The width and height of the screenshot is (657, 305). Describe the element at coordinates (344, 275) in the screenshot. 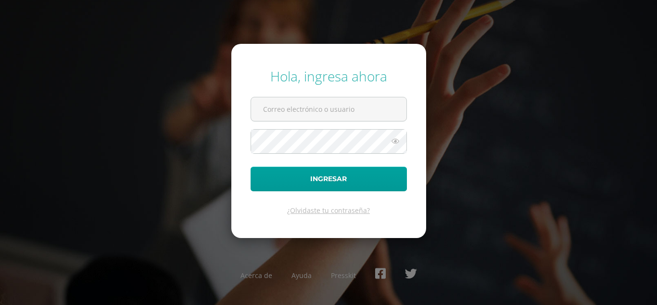

I see `a: Presskit` at that location.